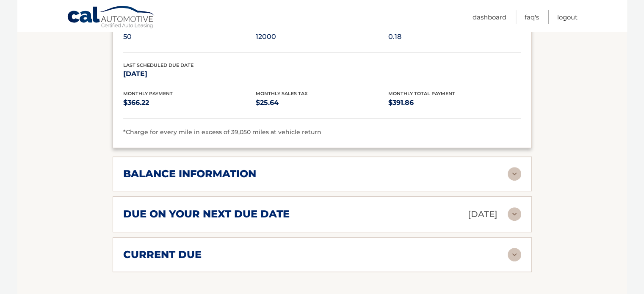  I want to click on span: Last Scheduled Due Date, so click(158, 65).